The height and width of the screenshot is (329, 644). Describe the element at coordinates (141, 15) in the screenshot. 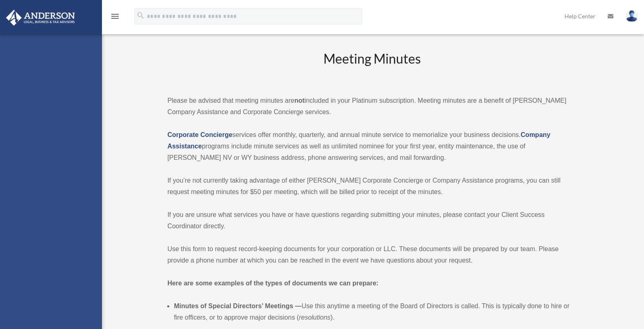

I see `i: search` at that location.